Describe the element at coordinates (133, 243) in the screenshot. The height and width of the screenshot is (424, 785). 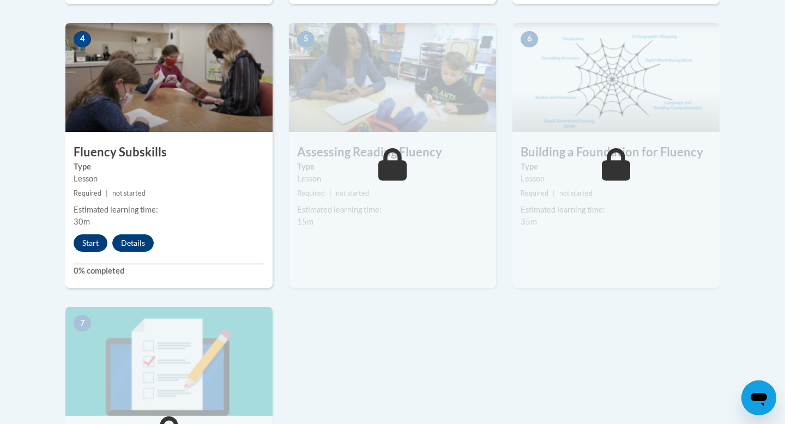
I see `button: Details` at that location.